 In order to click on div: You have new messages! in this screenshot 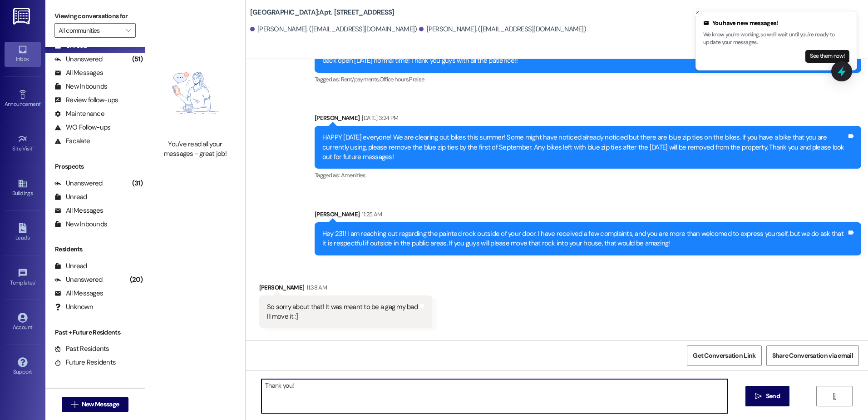, I will do `click(775, 23)`.